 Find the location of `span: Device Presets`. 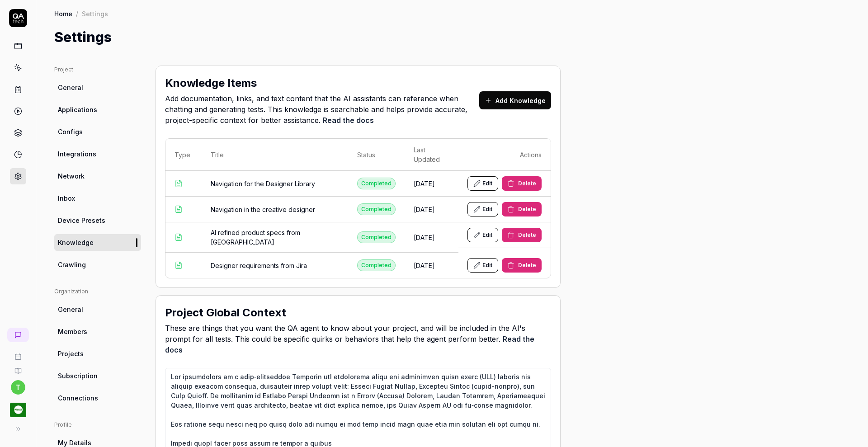

span: Device Presets is located at coordinates (81, 220).